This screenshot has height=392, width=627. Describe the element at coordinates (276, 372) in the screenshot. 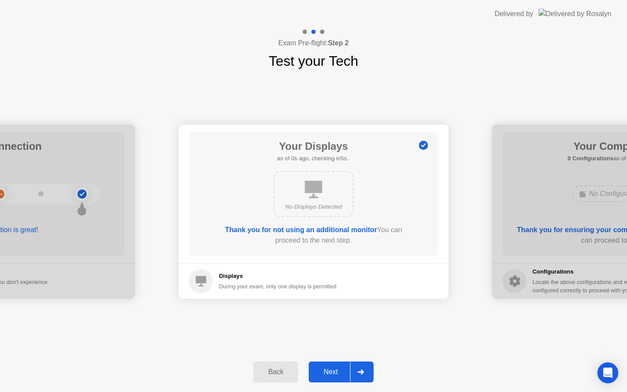

I see `button: Back` at that location.